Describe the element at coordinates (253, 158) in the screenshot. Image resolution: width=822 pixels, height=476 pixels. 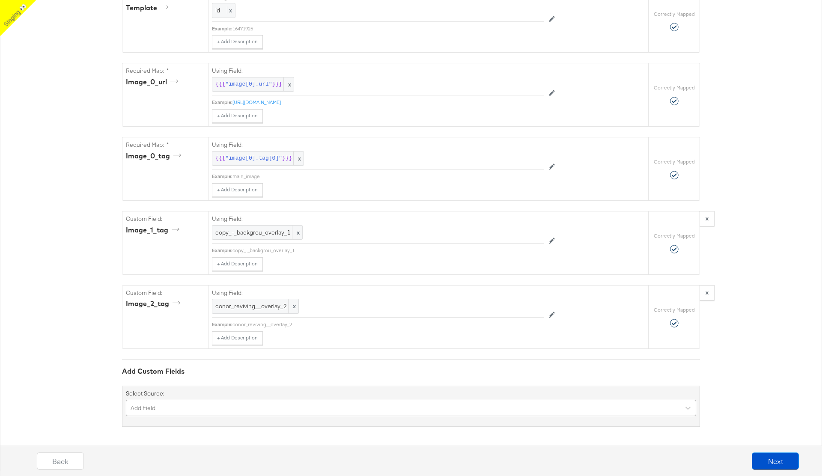
I see `span: "image[0].tag[0]"` at that location.